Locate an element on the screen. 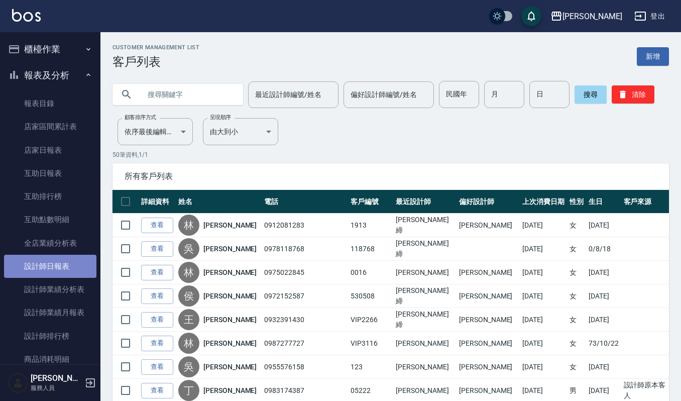 The width and height of the screenshot is (681, 401). td: 0912081283 is located at coordinates (305, 225).